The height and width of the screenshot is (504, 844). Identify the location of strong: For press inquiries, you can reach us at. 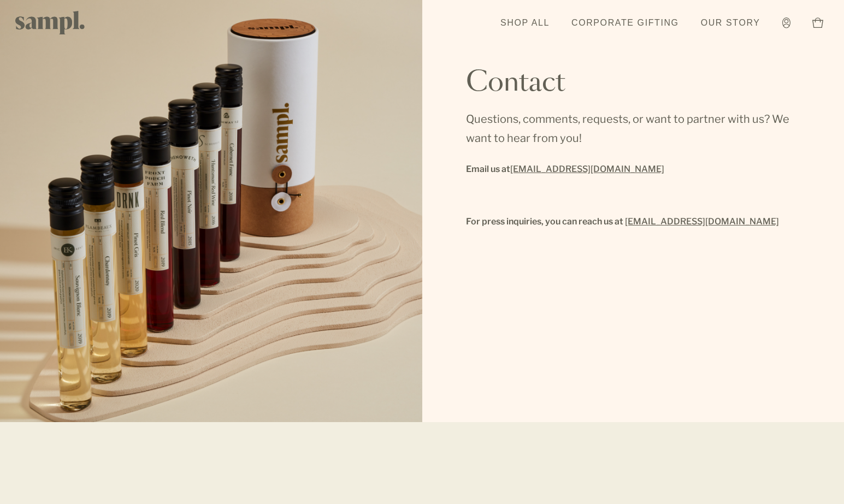
(545, 221).